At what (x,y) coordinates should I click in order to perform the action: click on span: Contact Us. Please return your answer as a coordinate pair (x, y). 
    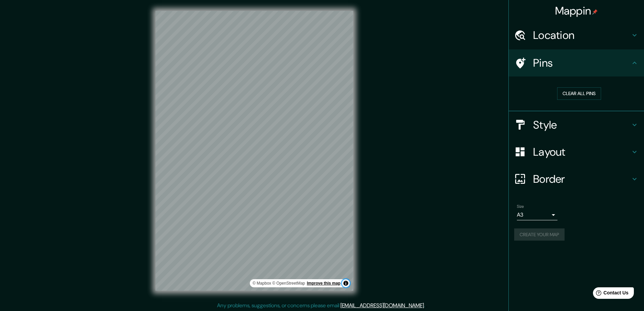
    Looking at the image, I should click on (32, 8).